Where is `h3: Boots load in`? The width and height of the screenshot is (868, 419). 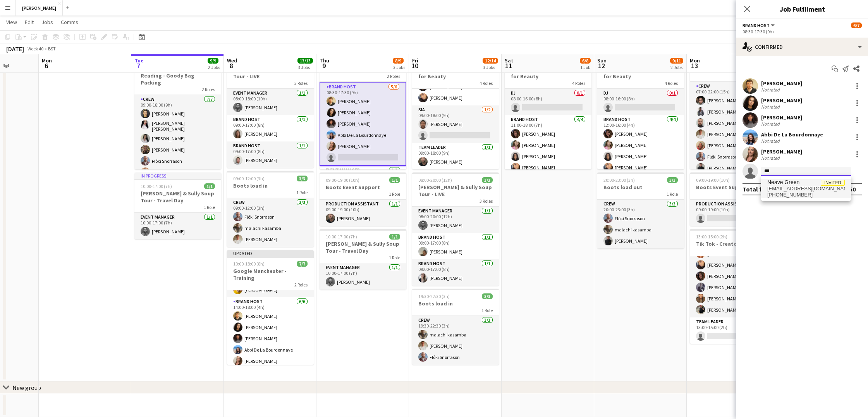
h3: Boots load in is located at coordinates (455, 304).